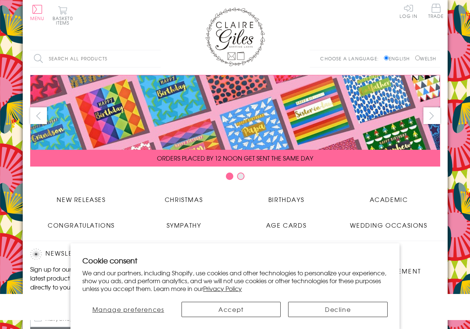 Image resolution: width=470 pixels, height=329 pixels. Describe the element at coordinates (94, 278) in the screenshot. I see `p: Sign up for our newsletter to receive the latest product launches, news and offers directly to yo...` at that location.